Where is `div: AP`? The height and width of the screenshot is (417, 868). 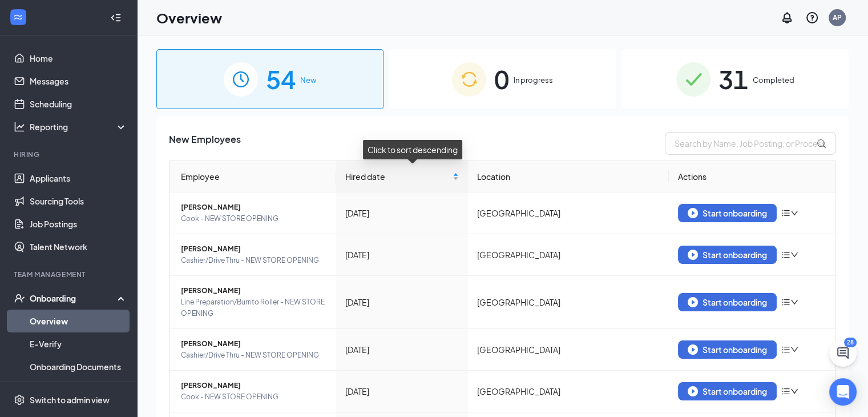 div: AP is located at coordinates (837, 17).